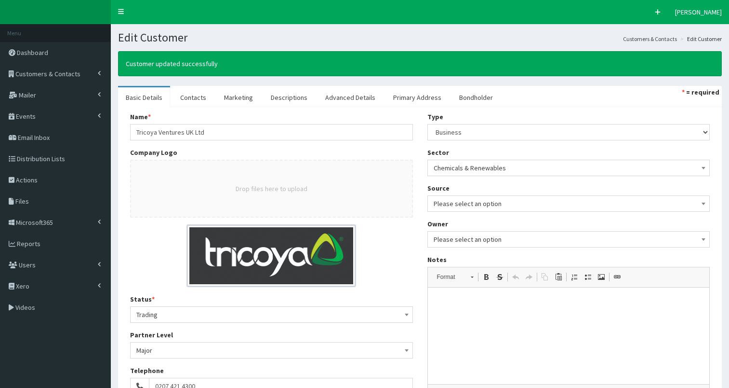 Image resolution: width=729 pixels, height=388 pixels. I want to click on a: Undo (Ctrl+Z), so click(516, 277).